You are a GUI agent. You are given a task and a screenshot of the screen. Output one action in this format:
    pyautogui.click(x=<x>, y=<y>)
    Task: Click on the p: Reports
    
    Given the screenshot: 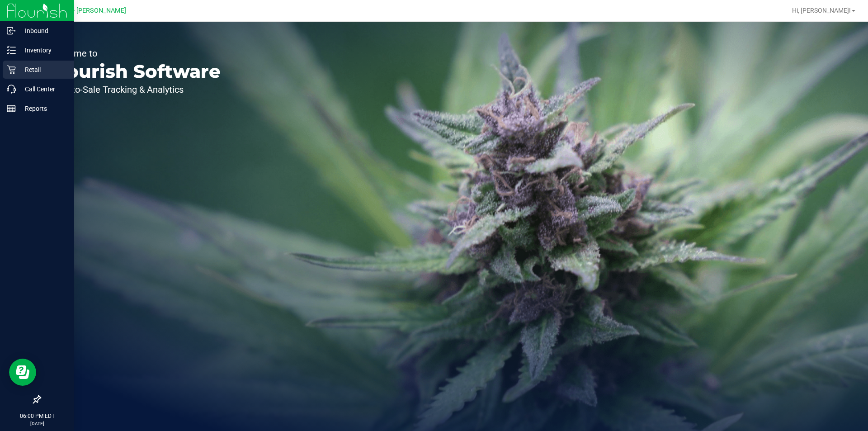 What is the action you would take?
    pyautogui.click(x=43, y=109)
    